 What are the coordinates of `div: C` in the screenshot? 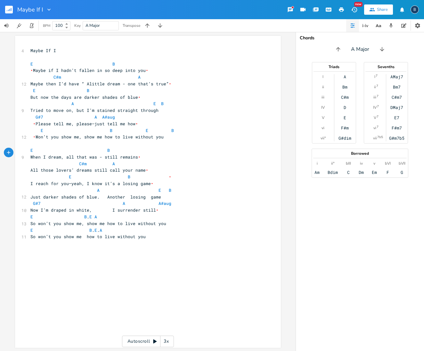 It's located at (348, 173).